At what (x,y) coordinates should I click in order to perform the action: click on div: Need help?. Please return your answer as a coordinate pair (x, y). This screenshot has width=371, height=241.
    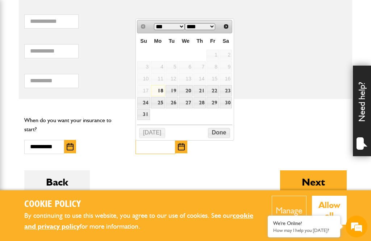
    Looking at the image, I should click on (362, 111).